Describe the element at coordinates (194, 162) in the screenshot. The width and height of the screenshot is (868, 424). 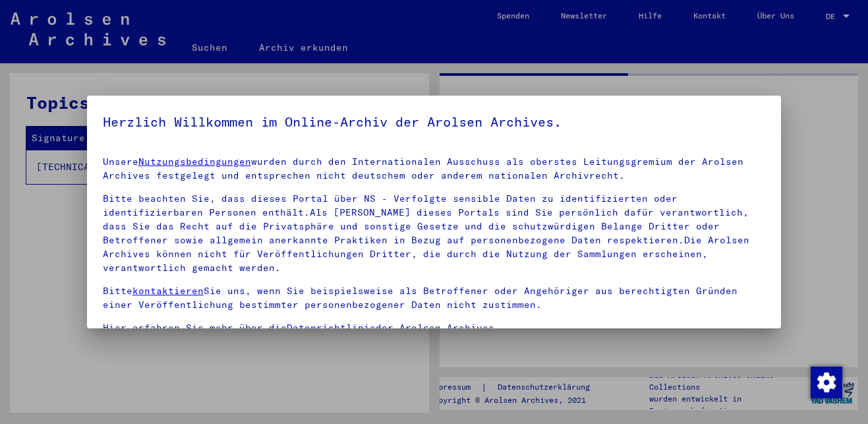
I see `a: Nutzungsbedingungen` at that location.